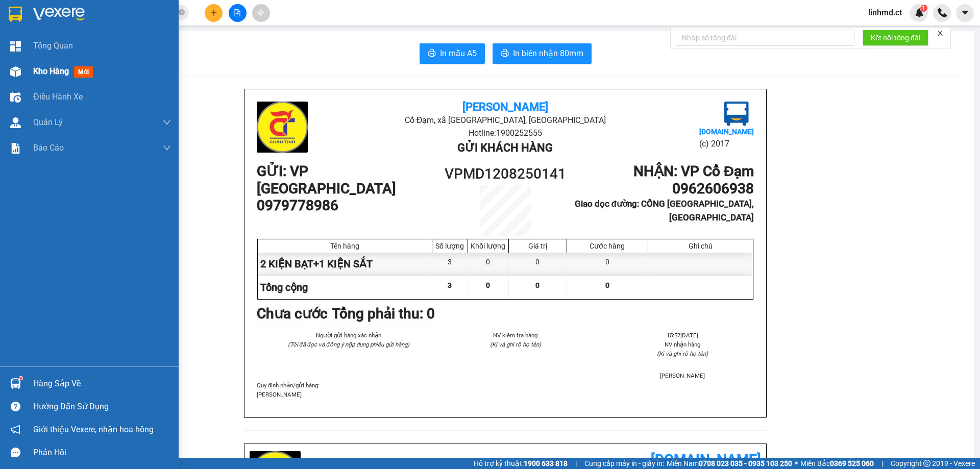 The image size is (980, 469). What do you see at coordinates (214, 13) in the screenshot?
I see `span: plus` at bounding box center [214, 13].